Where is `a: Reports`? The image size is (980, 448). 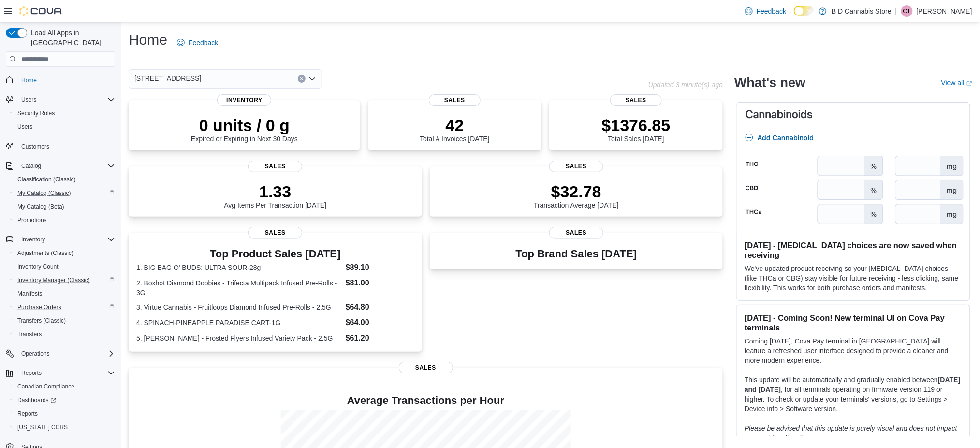
a: Reports is located at coordinates (27, 414).